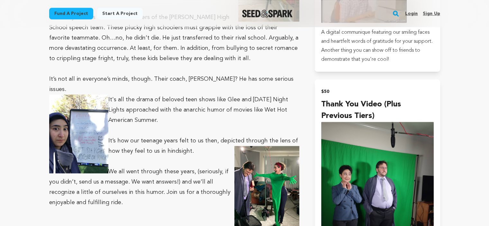 This screenshot has height=226, width=489. I want to click on p: A digital communique featuring our smiling faces and heartfelt words of gratitude for your suppor..., so click(377, 46).